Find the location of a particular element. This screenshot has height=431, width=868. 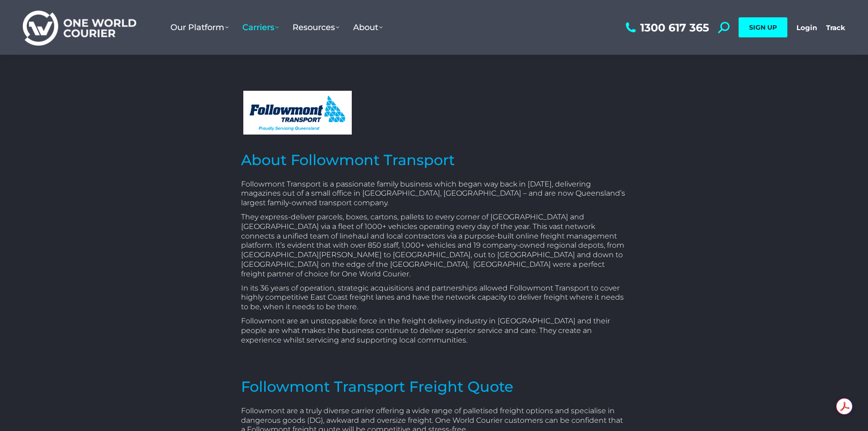

a: Track is located at coordinates (836, 27).